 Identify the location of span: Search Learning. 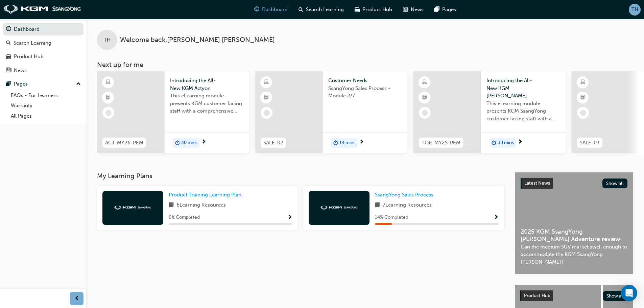
(325, 9).